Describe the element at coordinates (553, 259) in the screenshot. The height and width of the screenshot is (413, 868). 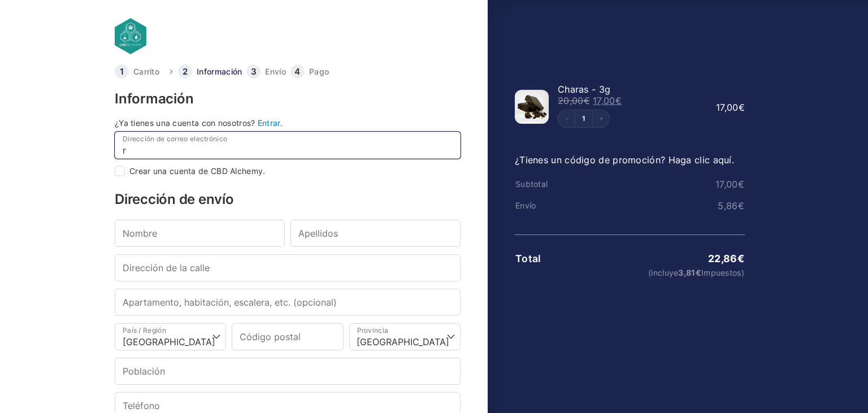
I see `th: Total` at that location.